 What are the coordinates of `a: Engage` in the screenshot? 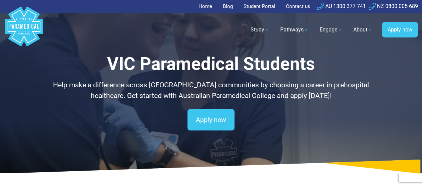 It's located at (331, 30).